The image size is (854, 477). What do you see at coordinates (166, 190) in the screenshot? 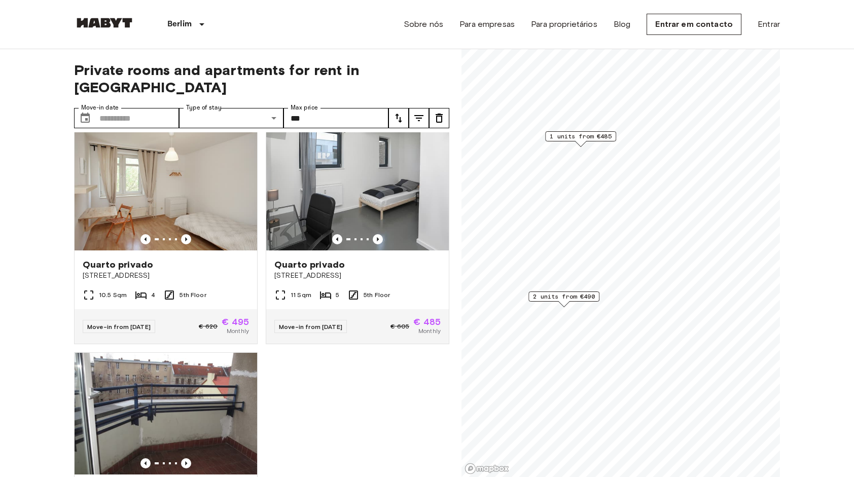
I see `img: Marketing picture of unit DE-01-193-02M` at bounding box center [166, 190].